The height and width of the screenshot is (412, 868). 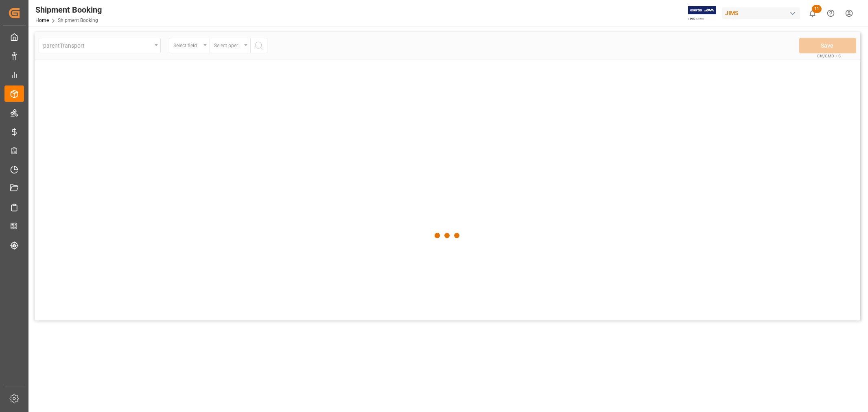 What do you see at coordinates (812, 13) in the screenshot?
I see `button: show 11 new notifications` at bounding box center [812, 13].